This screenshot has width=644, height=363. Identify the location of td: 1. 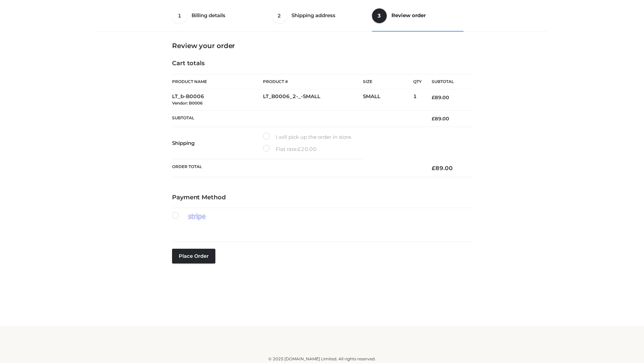
(418, 100).